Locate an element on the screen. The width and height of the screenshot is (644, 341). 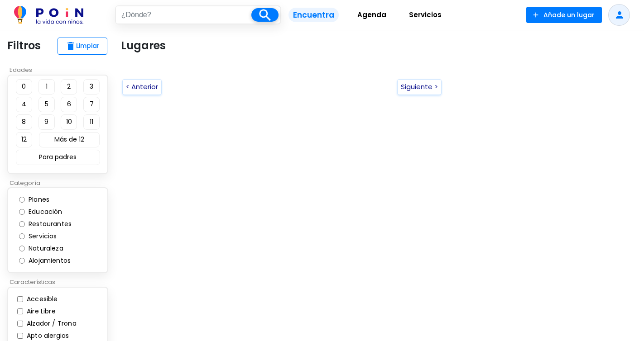
button: 9 is located at coordinates (47, 122).